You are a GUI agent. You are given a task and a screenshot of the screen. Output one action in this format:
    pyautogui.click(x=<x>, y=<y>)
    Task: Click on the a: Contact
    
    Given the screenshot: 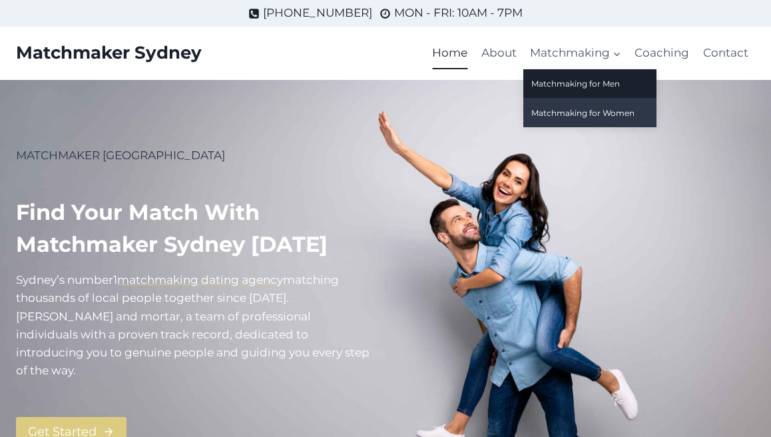 What is the action you would take?
    pyautogui.click(x=726, y=53)
    